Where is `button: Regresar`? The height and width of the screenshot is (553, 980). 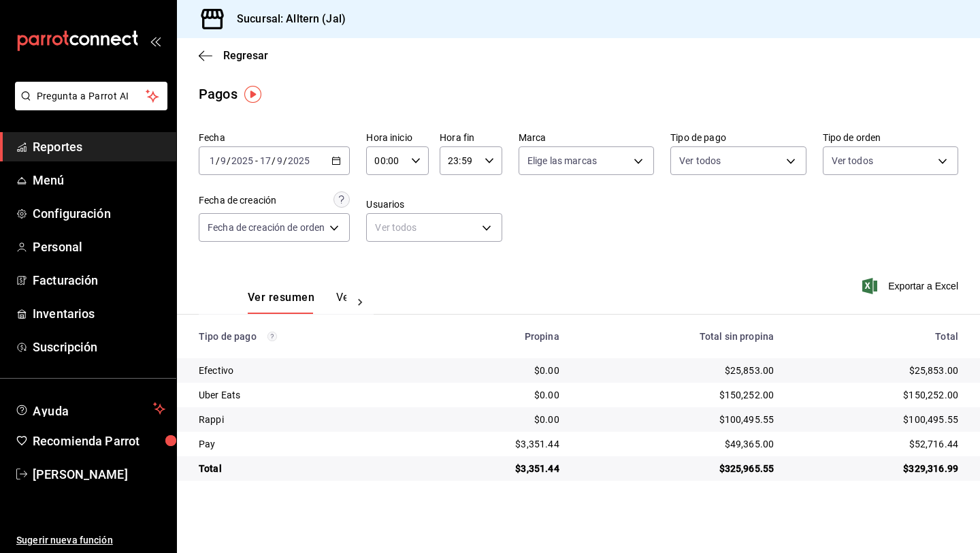
button: Regresar is located at coordinates (233, 55).